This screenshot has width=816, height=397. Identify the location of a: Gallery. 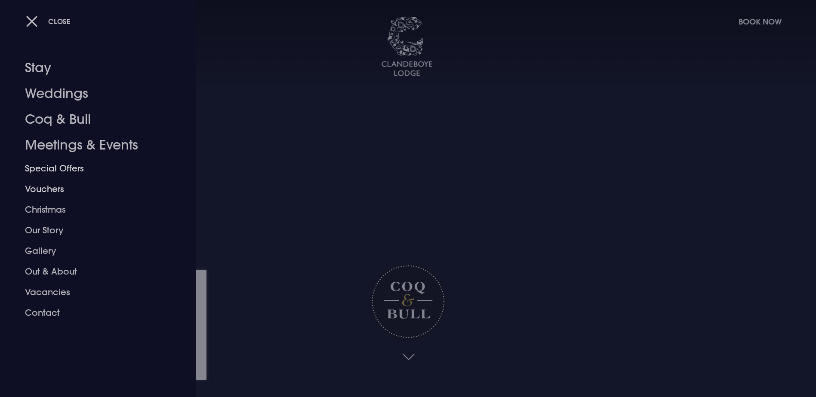
(93, 251).